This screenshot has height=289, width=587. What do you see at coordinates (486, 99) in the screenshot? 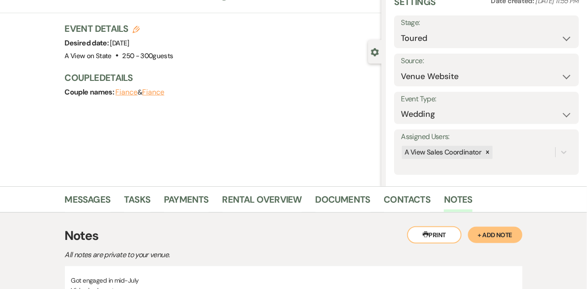
I see `label: Event Type:` at bounding box center [486, 99].